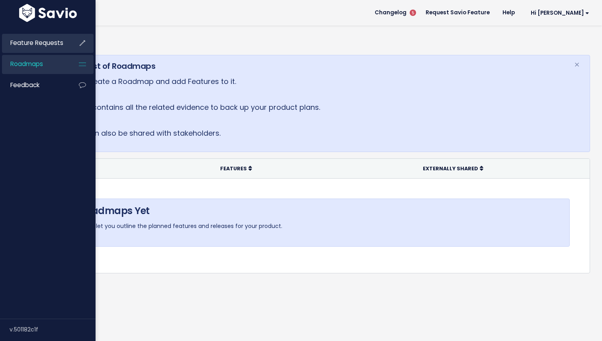 This screenshot has width=602, height=341. Describe the element at coordinates (34, 43) in the screenshot. I see `a: Feature Requests` at that location.